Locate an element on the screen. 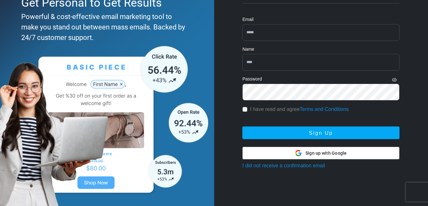 Image resolution: width=428 pixels, height=206 pixels. span: Sign up with Google is located at coordinates (326, 153).